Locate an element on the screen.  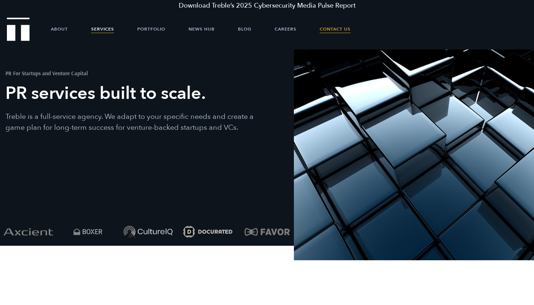
a: Portfolio is located at coordinates (151, 29).